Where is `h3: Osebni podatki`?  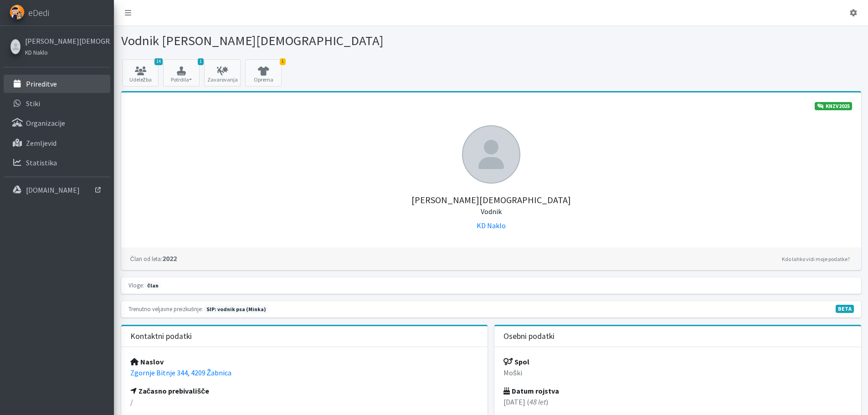 h3: Osebni podatki is located at coordinates (529, 336).